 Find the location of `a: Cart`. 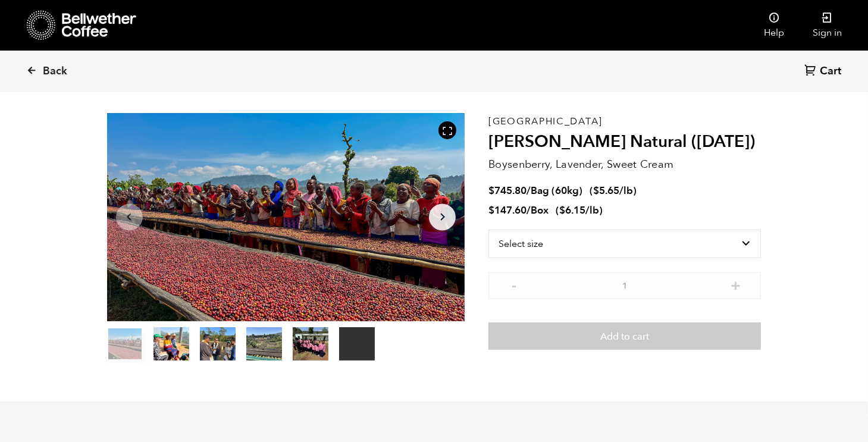

a: Cart is located at coordinates (824, 71).